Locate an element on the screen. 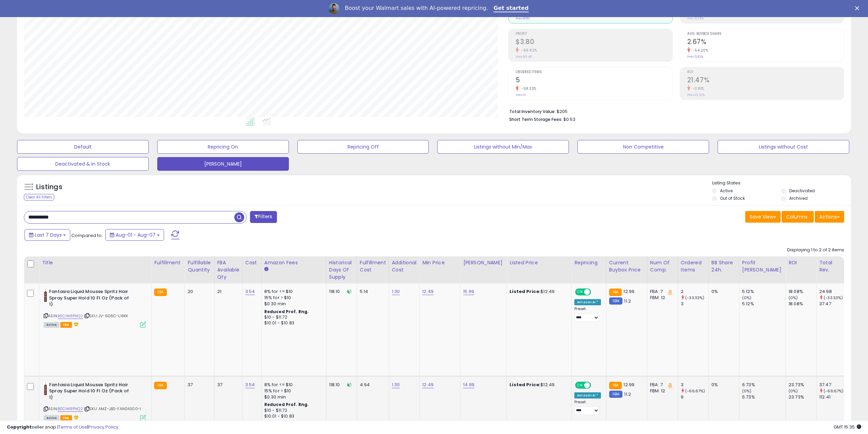 The width and height of the screenshot is (868, 434). a: 1.30 is located at coordinates (396, 384).